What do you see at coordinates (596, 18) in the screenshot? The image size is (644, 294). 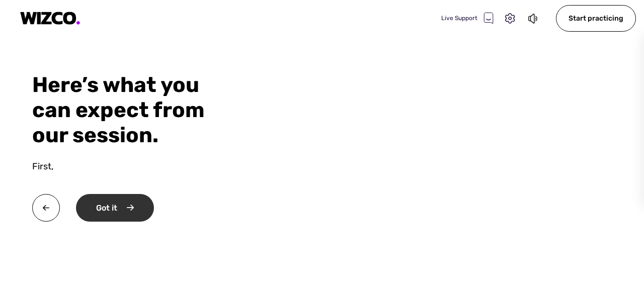 I see `div: Start practicing` at bounding box center [596, 18].